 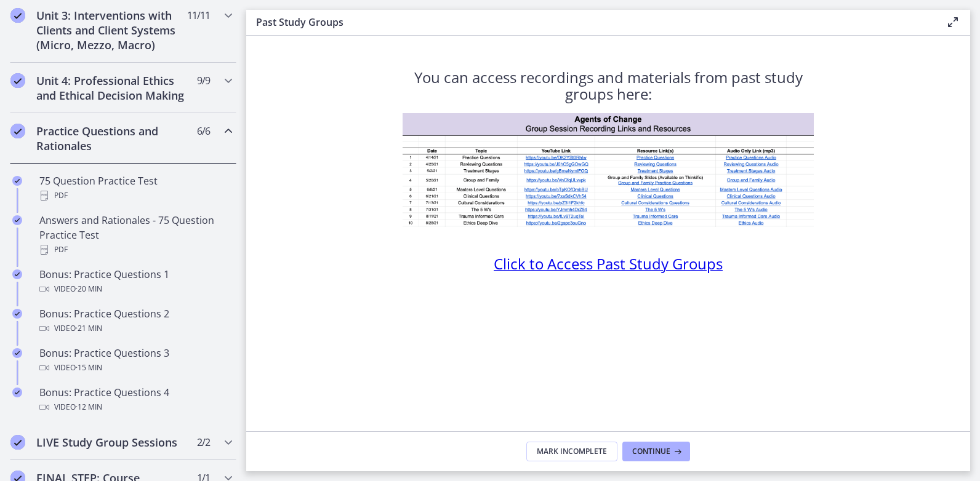 I want to click on h2: Practice Questions and Rationales, so click(x=112, y=138).